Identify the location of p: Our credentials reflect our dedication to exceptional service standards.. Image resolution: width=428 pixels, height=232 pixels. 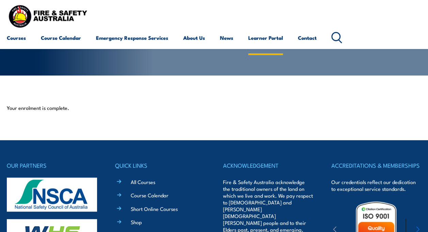
(377, 186).